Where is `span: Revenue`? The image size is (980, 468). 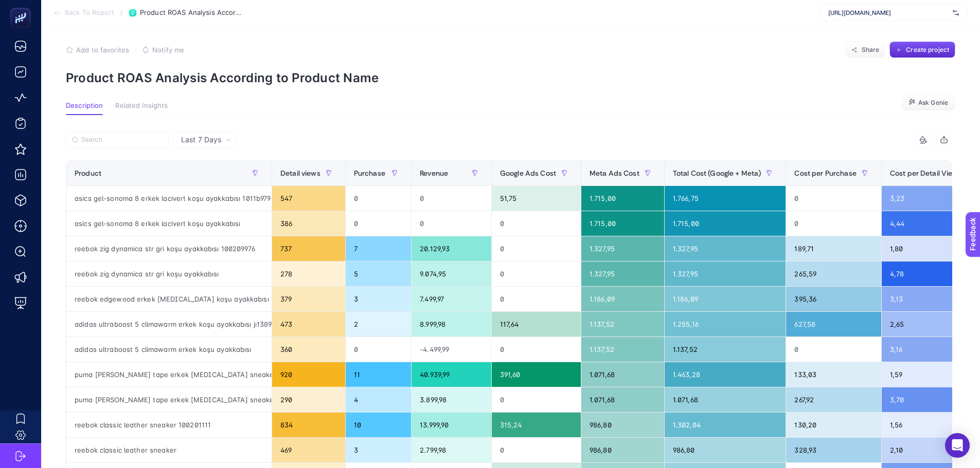
span: Revenue is located at coordinates (434, 173).